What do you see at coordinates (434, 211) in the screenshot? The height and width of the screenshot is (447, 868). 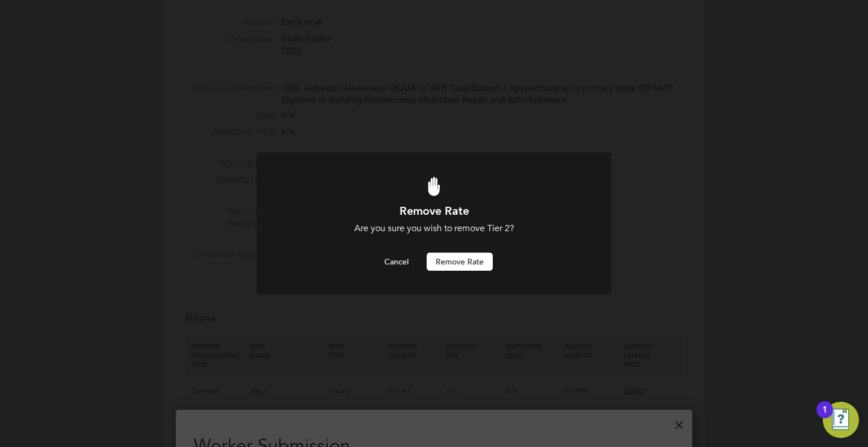 I see `h1: Remove Rate` at bounding box center [434, 211].